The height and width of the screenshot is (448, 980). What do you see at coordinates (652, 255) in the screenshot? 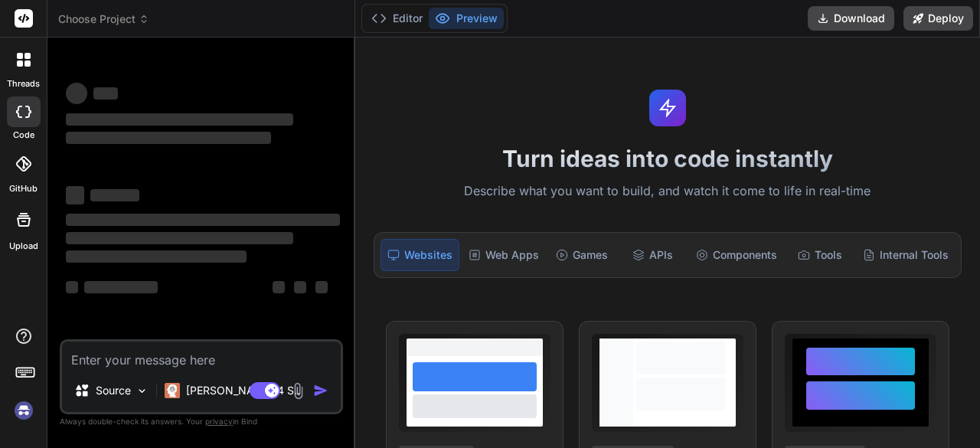
I see `div: APIs` at bounding box center [652, 255].